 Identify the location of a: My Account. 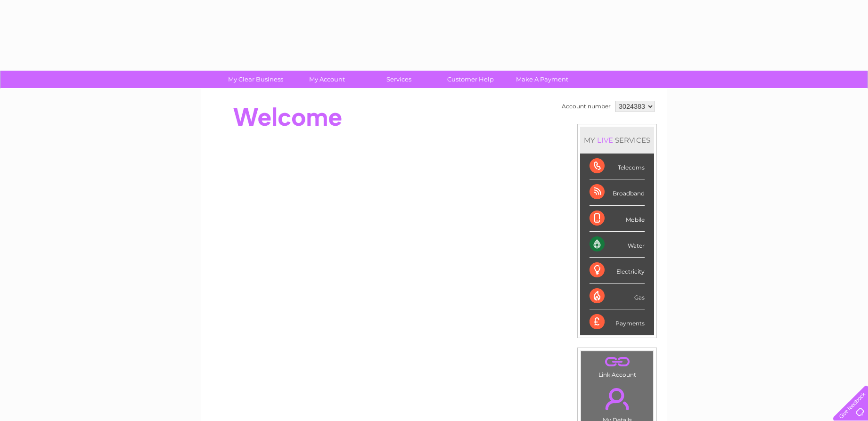
(327, 79).